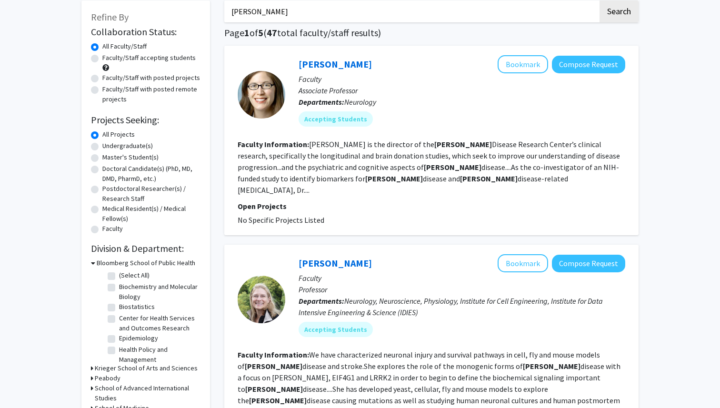  What do you see at coordinates (148, 393) in the screenshot?
I see `h3: School of Advanced International Studies` at bounding box center [148, 393].